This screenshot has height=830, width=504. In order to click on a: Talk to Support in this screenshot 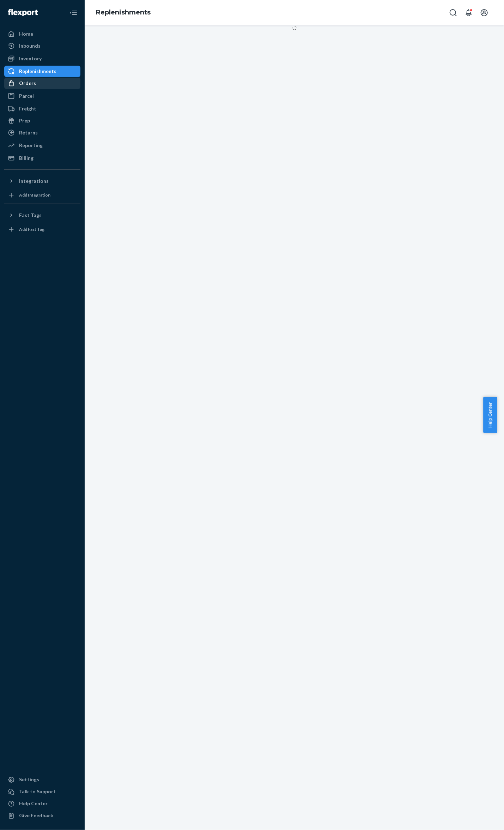, I will do `click(42, 792)`.